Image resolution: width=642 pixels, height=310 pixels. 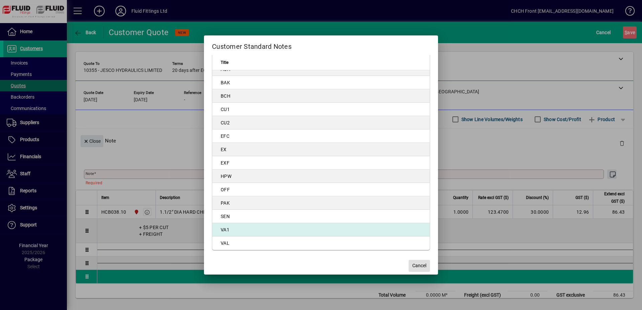 What do you see at coordinates (321, 230) in the screenshot?
I see `td: VA1` at bounding box center [321, 230].